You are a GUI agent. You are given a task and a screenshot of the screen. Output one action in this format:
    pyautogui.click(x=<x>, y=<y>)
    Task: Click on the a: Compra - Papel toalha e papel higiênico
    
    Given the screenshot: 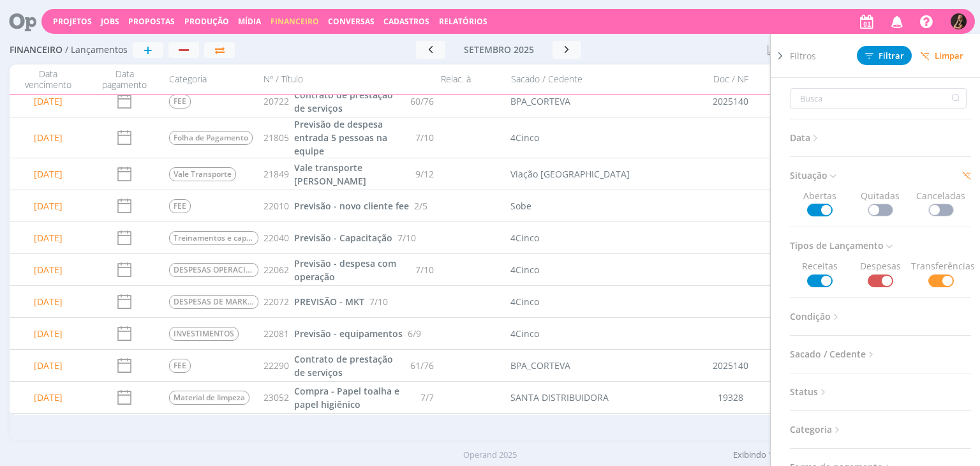 What is the action you would take?
    pyautogui.click(x=354, y=398)
    